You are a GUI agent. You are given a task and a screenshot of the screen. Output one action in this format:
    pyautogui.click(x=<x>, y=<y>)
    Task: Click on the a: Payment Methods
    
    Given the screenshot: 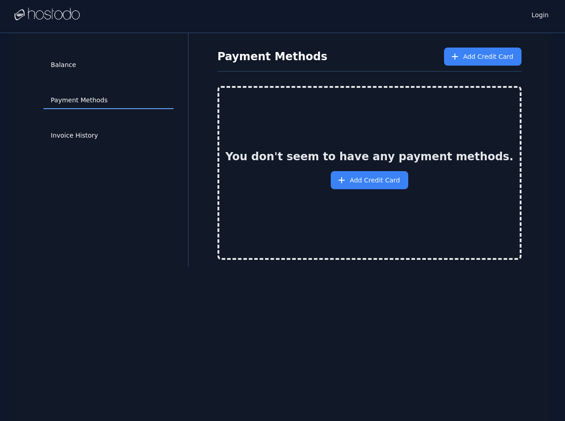 What is the action you would take?
    pyautogui.click(x=108, y=101)
    